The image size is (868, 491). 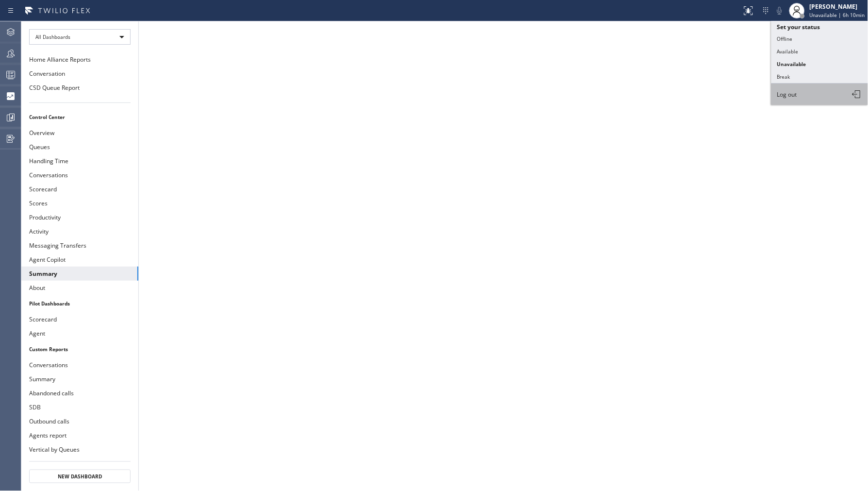 I want to click on span: Unavailable | 6h 10min, so click(x=838, y=15).